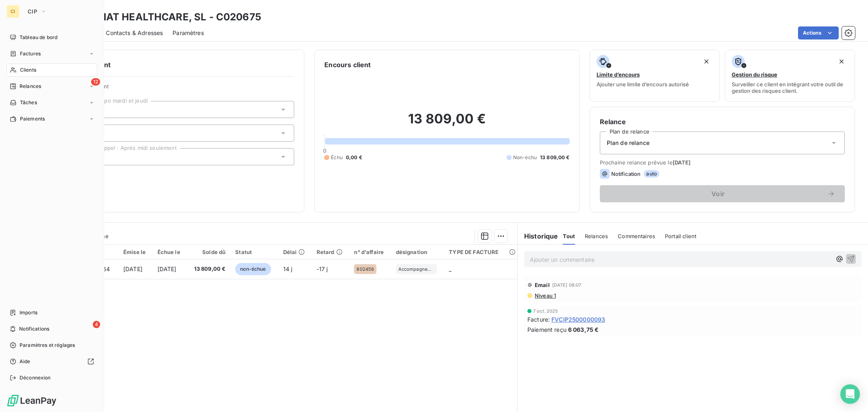 The image size is (868, 412). Describe the element at coordinates (28, 313) in the screenshot. I see `span: Imports` at that location.